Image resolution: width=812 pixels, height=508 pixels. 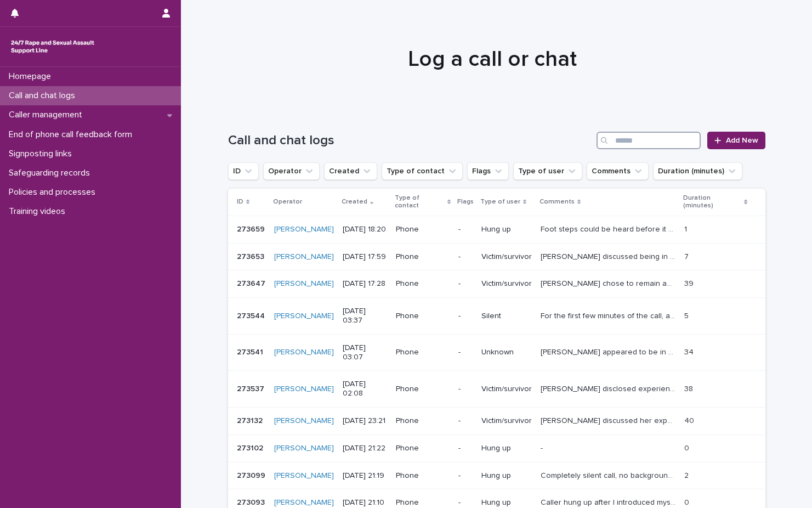 I want to click on p: Comments, so click(x=557, y=202).